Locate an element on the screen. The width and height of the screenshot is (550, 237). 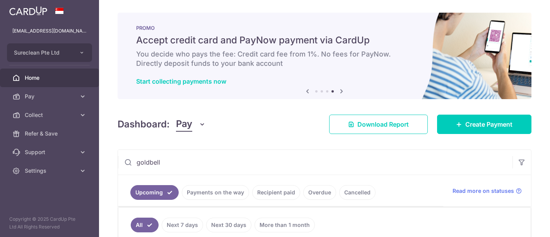
span: Sureclean Pte Ltd is located at coordinates (43, 53).